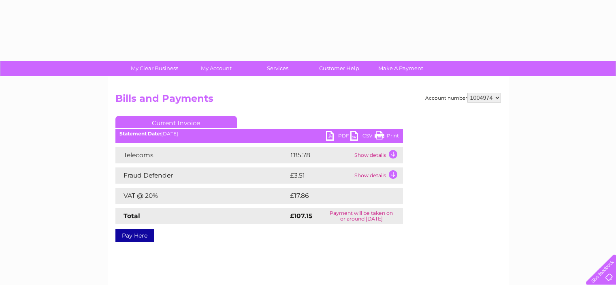 Image resolution: width=616 pixels, height=285 pixels. What do you see at coordinates (154, 68) in the screenshot?
I see `a: My Clear Business` at bounding box center [154, 68].